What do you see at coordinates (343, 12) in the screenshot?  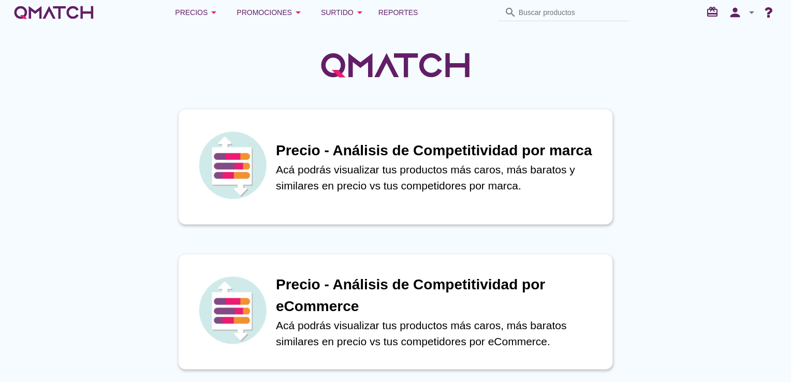 I see `div: Surtido` at bounding box center [343, 12].